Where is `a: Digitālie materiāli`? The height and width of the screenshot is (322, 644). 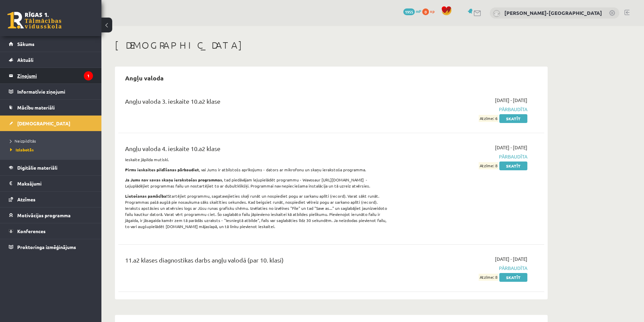
a: Digitālie materiāli is located at coordinates (51, 168).